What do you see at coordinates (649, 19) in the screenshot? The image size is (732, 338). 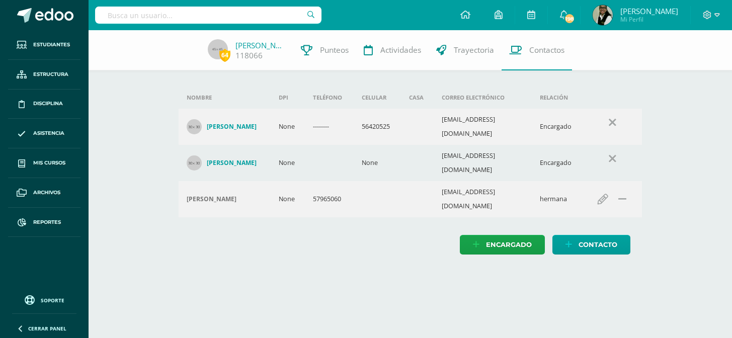 I see `span: Mi Perfil` at bounding box center [649, 19].